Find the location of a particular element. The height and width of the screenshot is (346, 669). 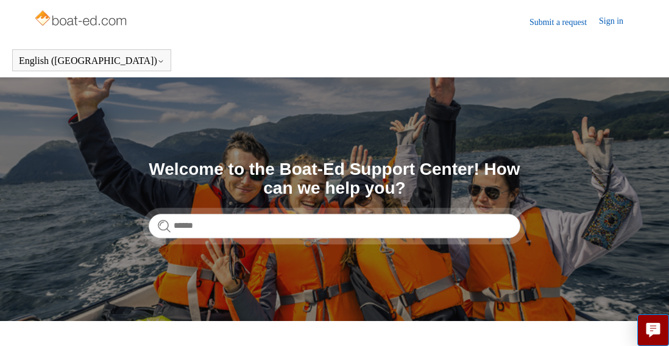

h1: Welcome to the Boat-Ed Support Center! How can we help you? is located at coordinates (335, 179).